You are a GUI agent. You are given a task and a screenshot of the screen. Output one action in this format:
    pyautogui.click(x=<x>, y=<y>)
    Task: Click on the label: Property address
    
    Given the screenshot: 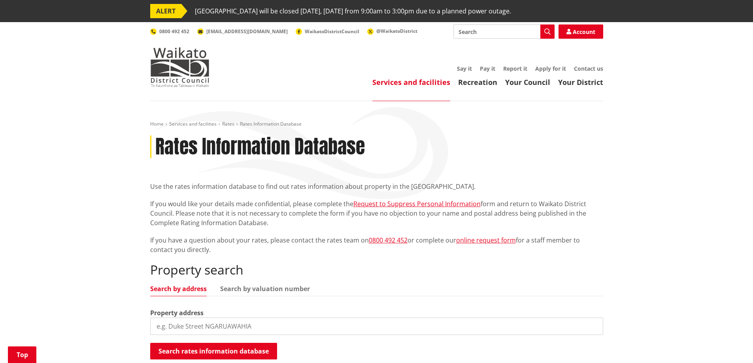 What is the action you would take?
    pyautogui.click(x=177, y=313)
    